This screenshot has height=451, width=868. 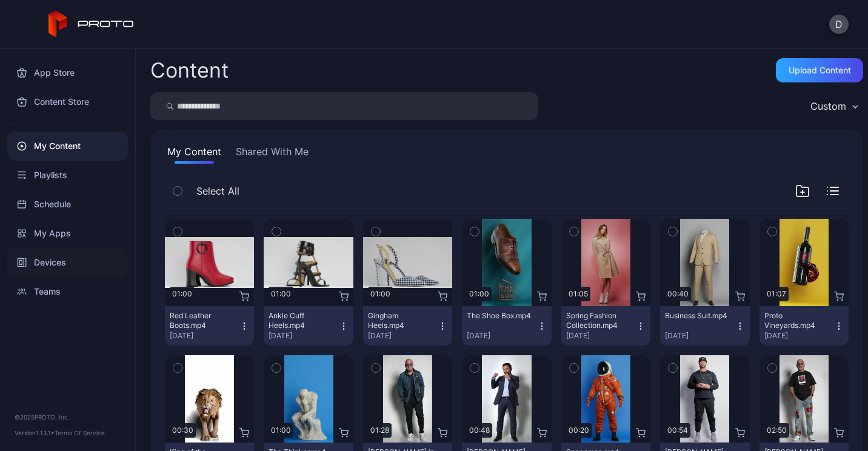 I want to click on div: Upload Content, so click(x=819, y=70).